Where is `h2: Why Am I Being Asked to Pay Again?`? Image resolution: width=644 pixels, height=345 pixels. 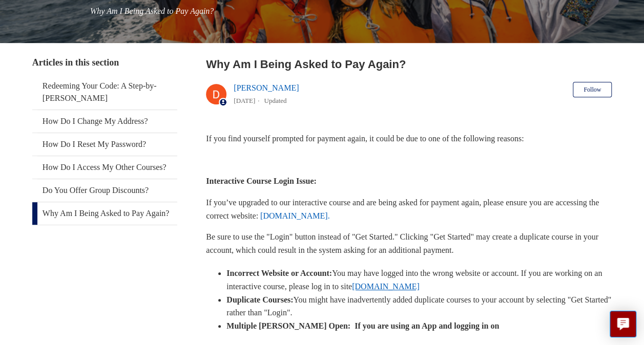
h2: Why Am I Being Asked to Pay Again? is located at coordinates (409, 64).